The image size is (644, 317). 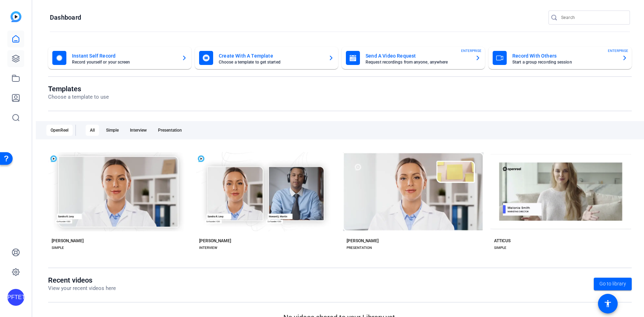 I want to click on button: Send A Video RequestRequest recordings from anyone, anywhereENTERPRISE, so click(x=413, y=58).